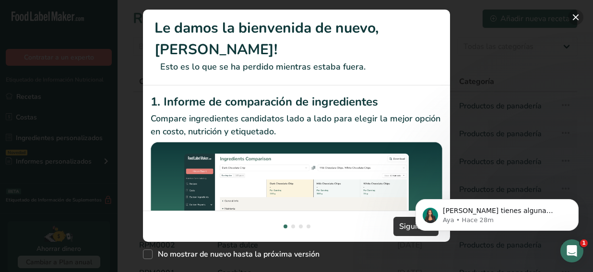  I want to click on button: Siguiente, so click(416, 226).